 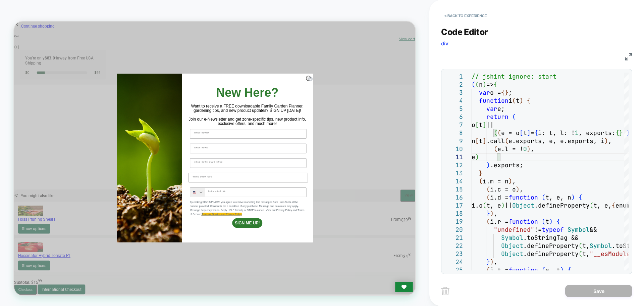 What do you see at coordinates (276, 256) in the screenshot?
I see `a: Terms of Service and Privacy Policy` at bounding box center [276, 256].